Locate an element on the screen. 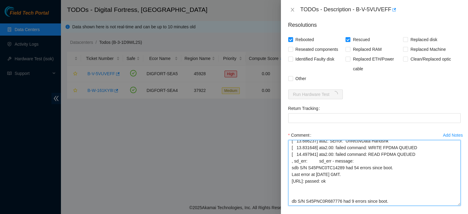 The image size is (468, 214). span: Other is located at coordinates (301, 79).